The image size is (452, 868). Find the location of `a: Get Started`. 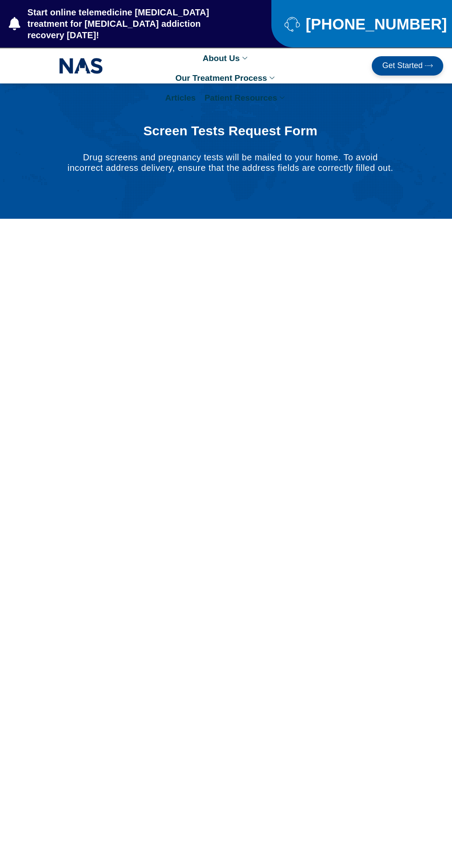

a: Get Started is located at coordinates (407, 66).